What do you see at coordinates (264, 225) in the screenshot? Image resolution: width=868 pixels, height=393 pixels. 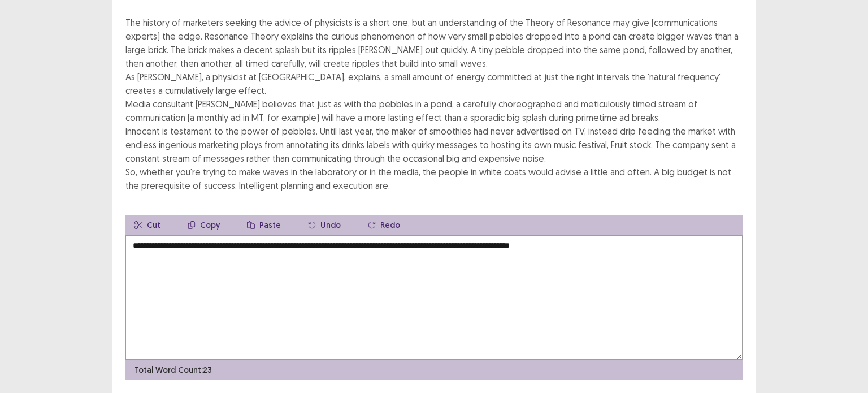 I see `button: Paste` at bounding box center [264, 225].